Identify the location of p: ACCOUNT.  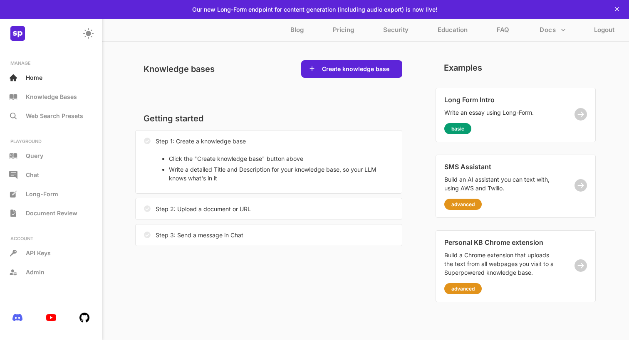
(51, 239).